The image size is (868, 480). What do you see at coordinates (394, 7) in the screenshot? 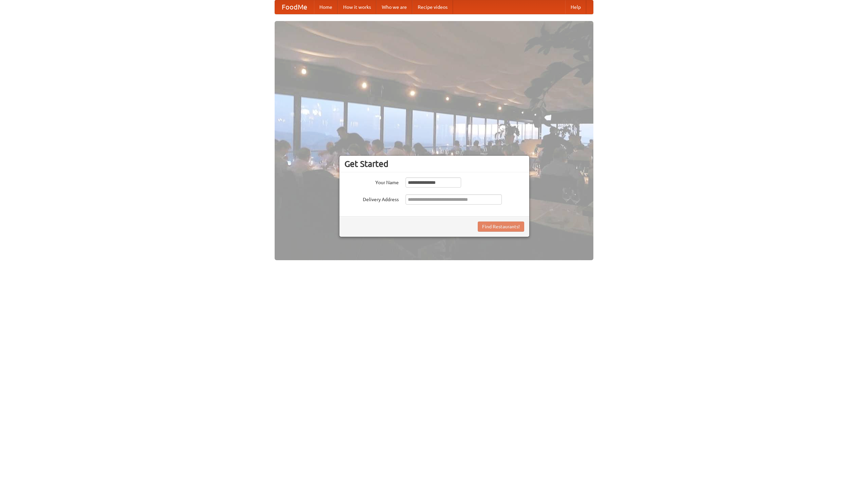
I see `a: Who we are` at bounding box center [394, 7].